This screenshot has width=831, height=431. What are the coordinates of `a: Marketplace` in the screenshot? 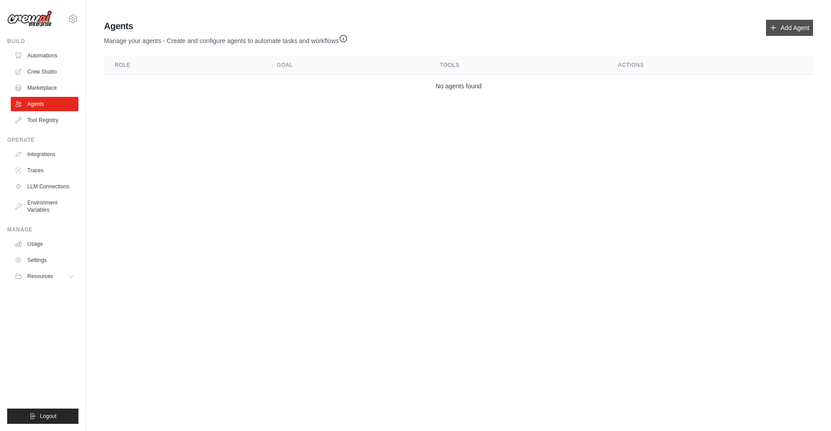 It's located at (44, 88).